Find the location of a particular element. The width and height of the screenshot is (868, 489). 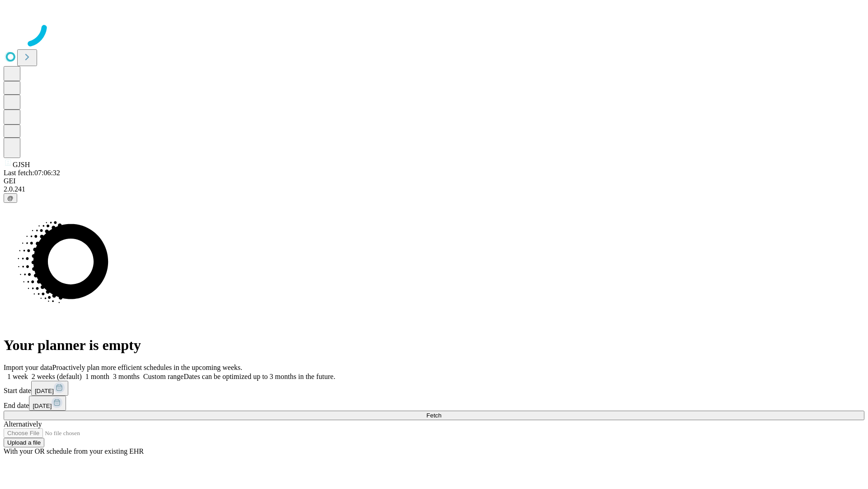

span: Custom range is located at coordinates (164, 376).